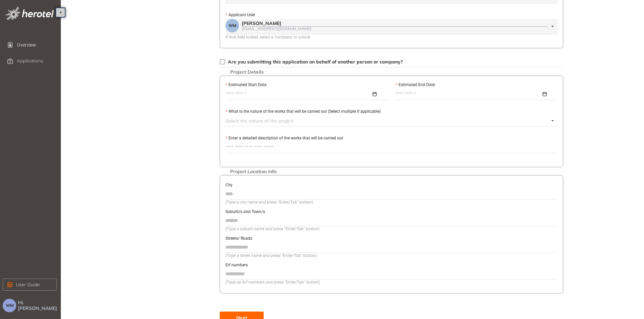  Describe the element at coordinates (392, 274) in the screenshot. I see `input: Erf numbers` at that location.